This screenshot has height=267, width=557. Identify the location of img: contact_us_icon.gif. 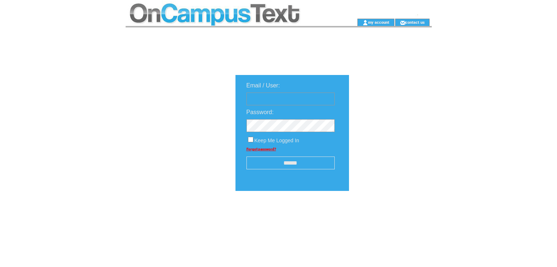
(402, 23).